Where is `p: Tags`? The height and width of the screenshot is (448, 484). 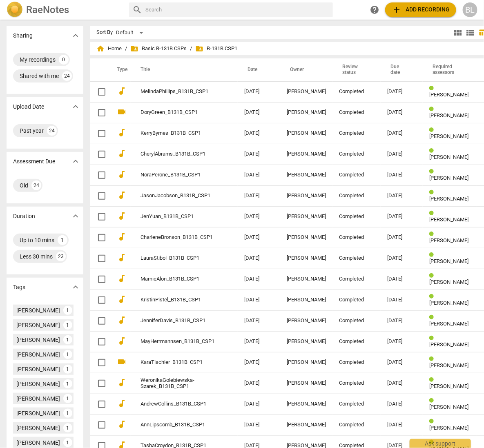
p: Tags is located at coordinates (19, 287).